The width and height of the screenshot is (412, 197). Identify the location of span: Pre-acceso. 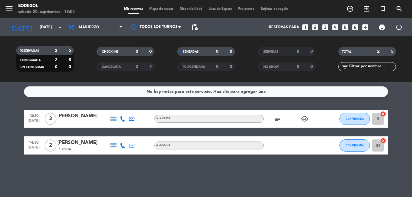
(246, 9).